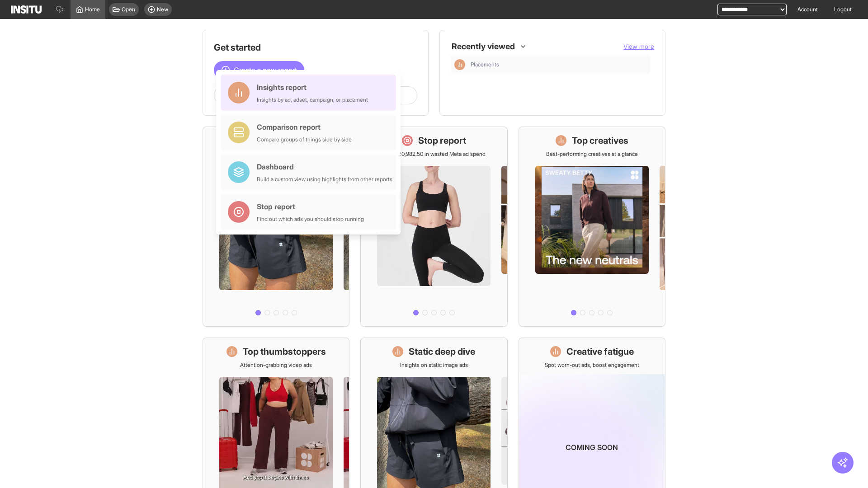  What do you see at coordinates (638, 46) in the screenshot?
I see `span: View more` at bounding box center [638, 46].